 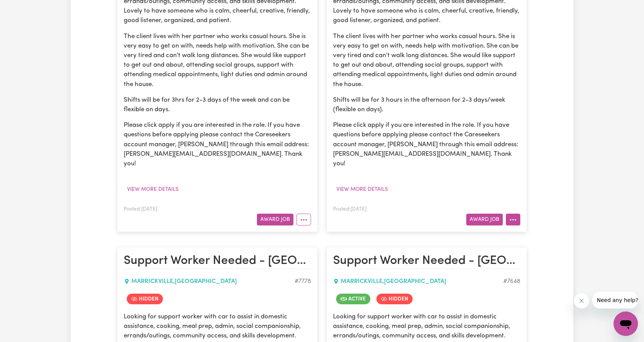 I want to click on div: Job ID #7778, so click(x=303, y=281).